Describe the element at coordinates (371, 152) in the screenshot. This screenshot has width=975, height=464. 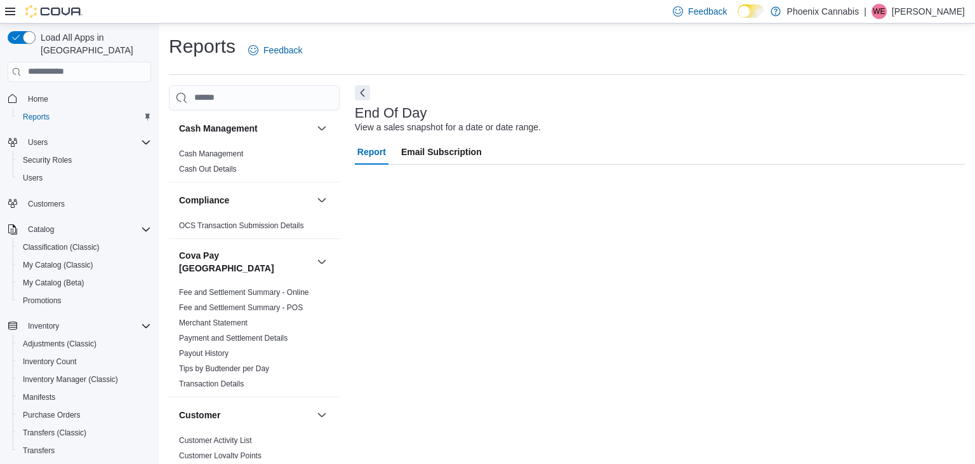
I see `span: Report` at that location.